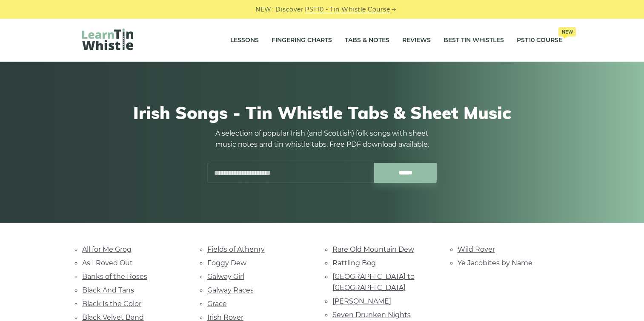 The height and width of the screenshot is (321, 644). What do you see at coordinates (225, 276) in the screenshot?
I see `a: Galway Girl` at bounding box center [225, 276].